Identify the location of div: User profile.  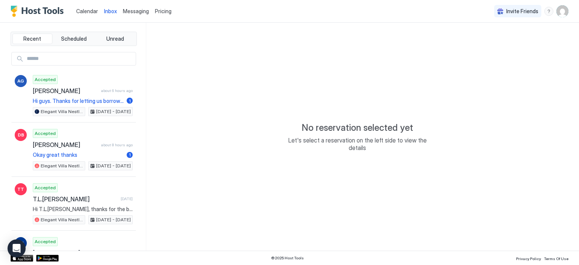
(562, 11).